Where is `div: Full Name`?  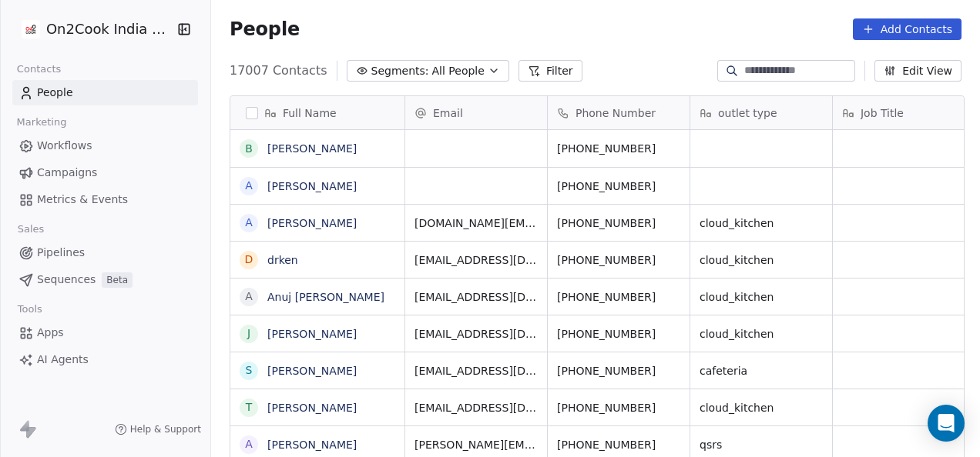
div: Full Name is located at coordinates (317, 112).